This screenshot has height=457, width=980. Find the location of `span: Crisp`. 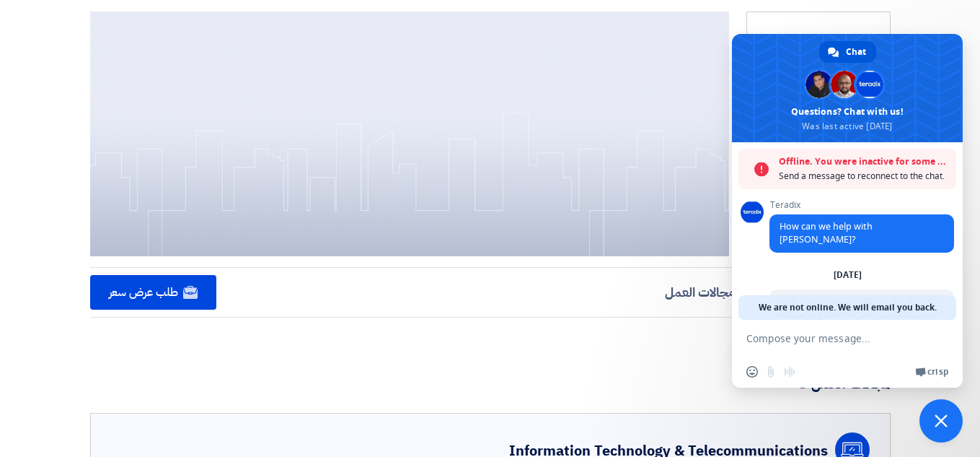

span: Crisp is located at coordinates (938, 371).